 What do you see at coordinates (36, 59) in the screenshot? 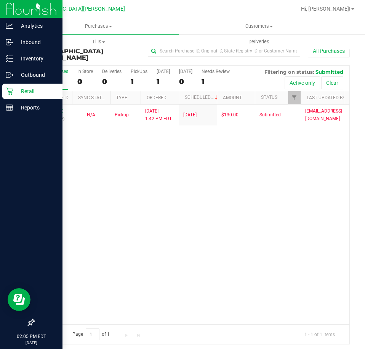
I see `p: Inventory` at bounding box center [36, 59].